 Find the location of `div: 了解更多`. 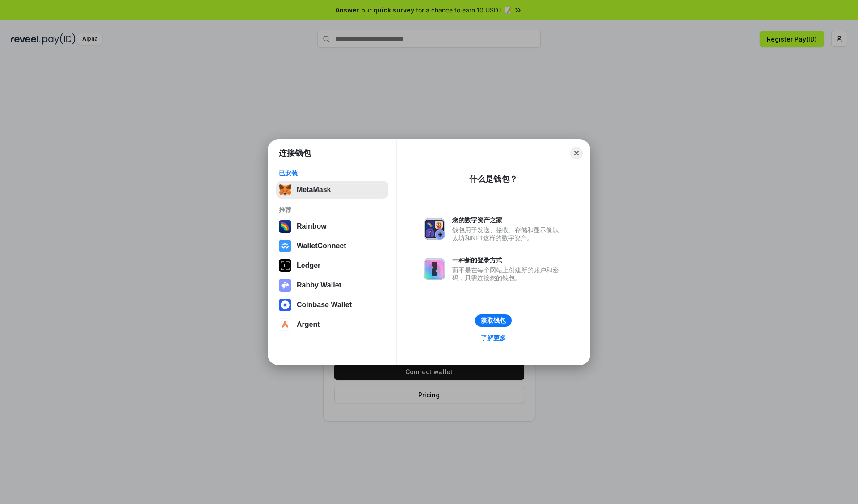

div: 了解更多 is located at coordinates (493, 338).